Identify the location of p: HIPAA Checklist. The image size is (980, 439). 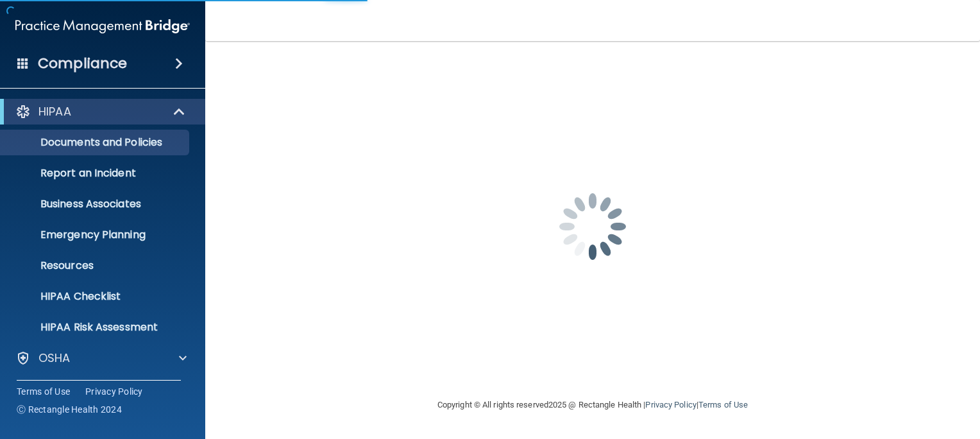
(96, 296).